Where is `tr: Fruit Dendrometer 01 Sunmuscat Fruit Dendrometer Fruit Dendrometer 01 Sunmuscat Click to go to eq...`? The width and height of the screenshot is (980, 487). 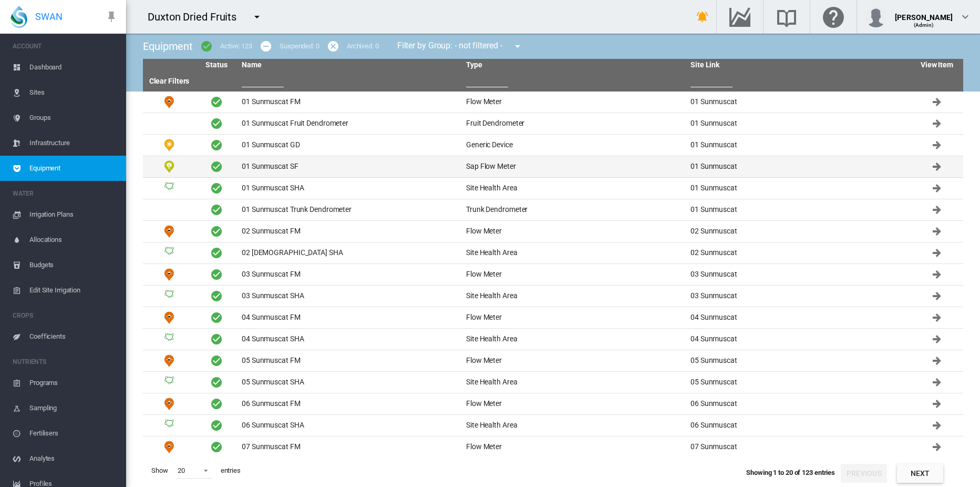
tr: Fruit Dendrometer 01 Sunmuscat Fruit Dendrometer Fruit Dendrometer 01 Sunmuscat Click to go to eq... is located at coordinates (553, 123).